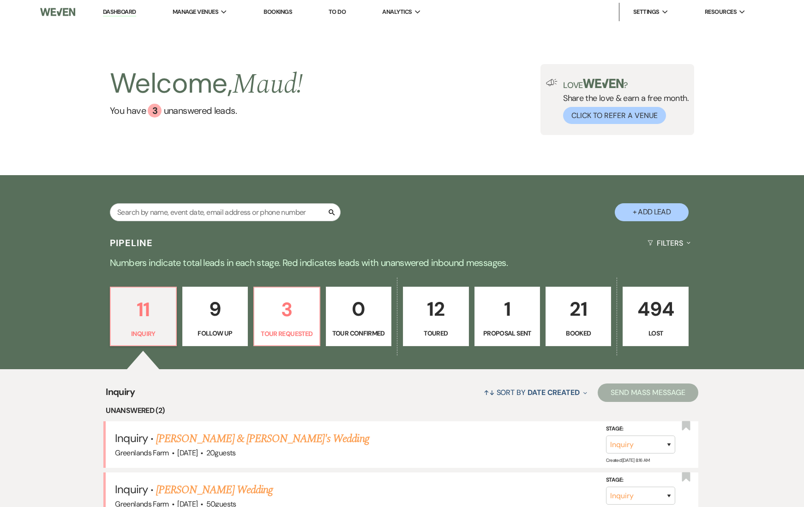 Image resolution: width=804 pixels, height=507 pixels. What do you see at coordinates (358, 317) in the screenshot?
I see `a: 0Tour Confirmed` at bounding box center [358, 317].